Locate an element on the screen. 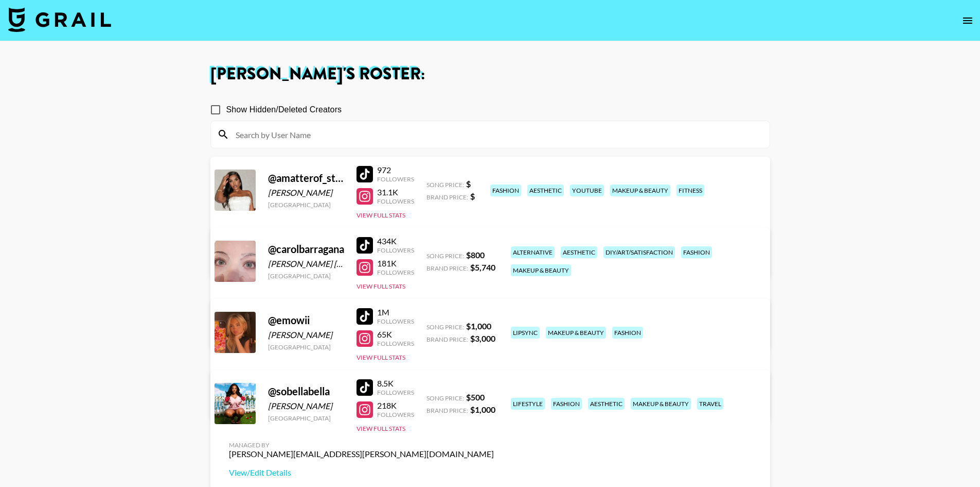  input: Search by User Name is located at coordinates (496, 135).